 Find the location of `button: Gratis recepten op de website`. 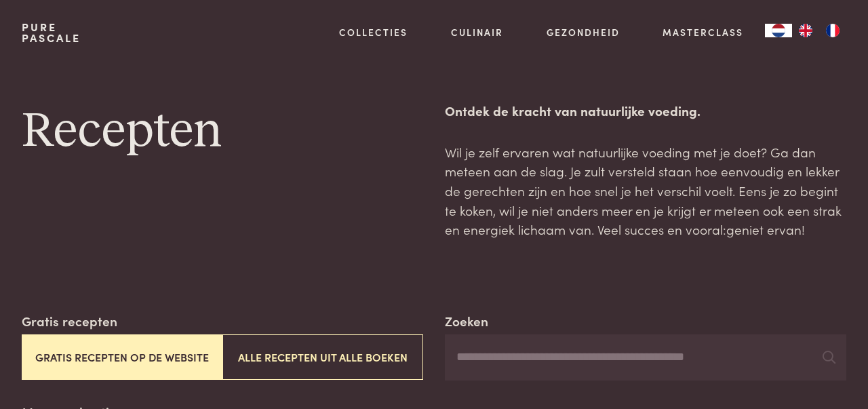

button: Gratis recepten op de website is located at coordinates (122, 356).